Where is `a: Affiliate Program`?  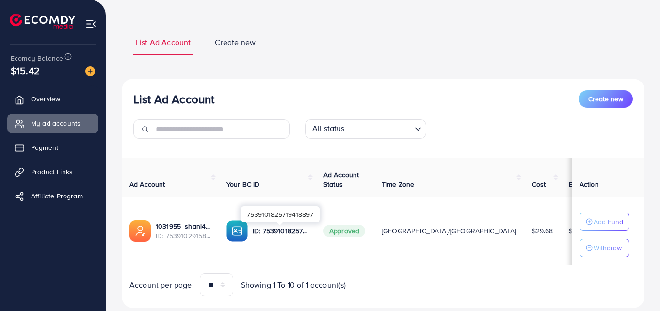
a: Affiliate Program is located at coordinates (53, 196).